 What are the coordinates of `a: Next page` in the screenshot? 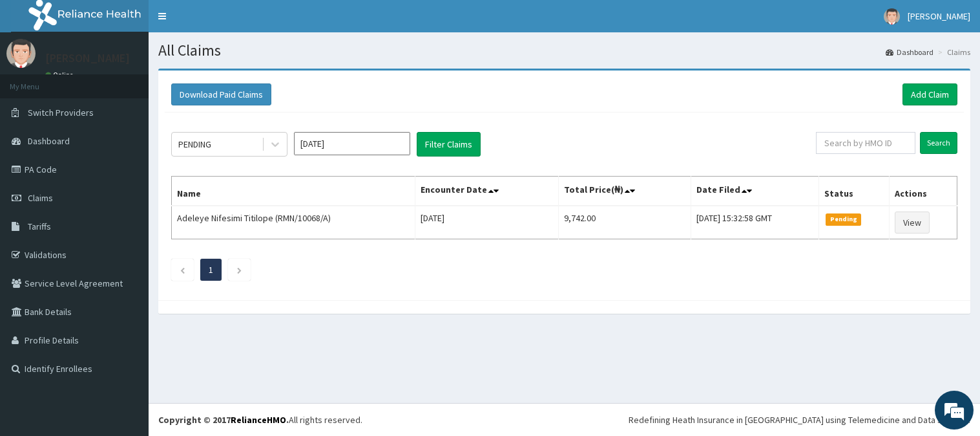 It's located at (239, 270).